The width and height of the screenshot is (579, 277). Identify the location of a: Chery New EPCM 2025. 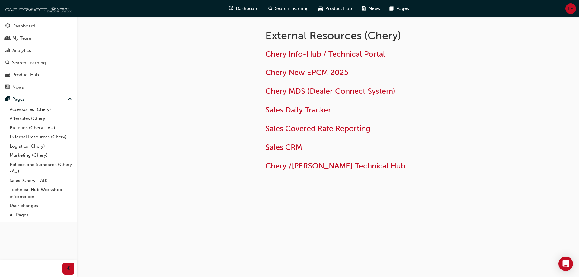
(307, 72).